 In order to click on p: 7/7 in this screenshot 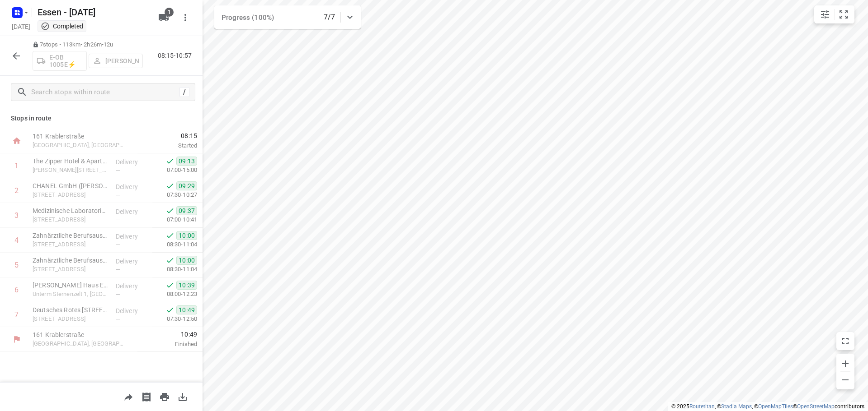, I will do `click(329, 17)`.